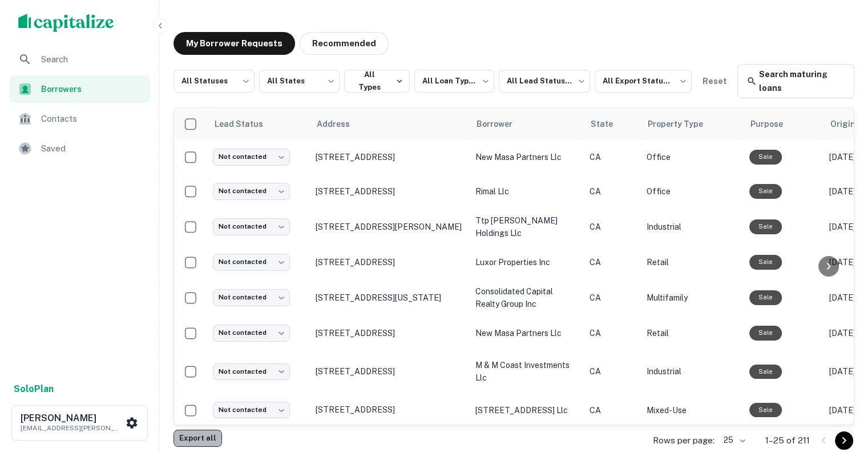  Describe the element at coordinates (66, 23) in the screenshot. I see `img: capitalize-logo.png` at that location.